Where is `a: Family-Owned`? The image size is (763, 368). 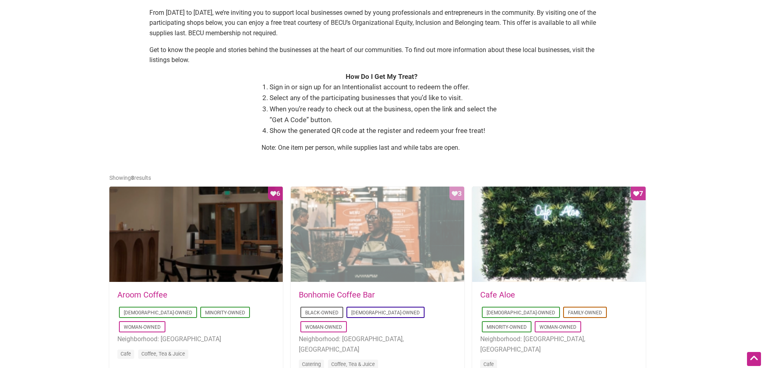 a: Family-Owned is located at coordinates (585, 313).